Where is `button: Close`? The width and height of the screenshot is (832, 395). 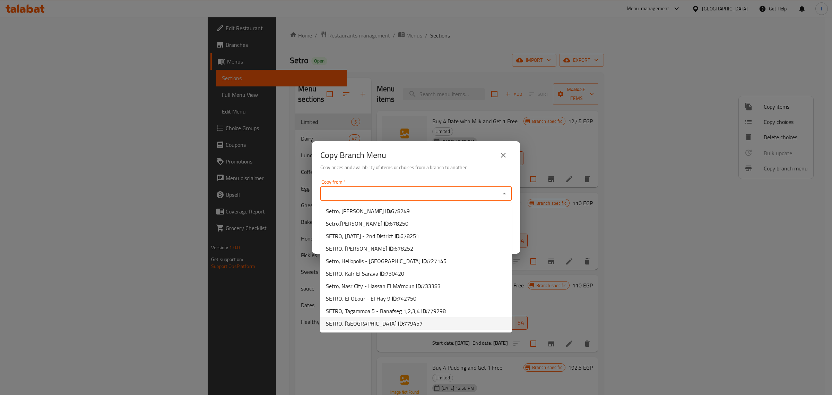 button: Close is located at coordinates (505, 194).